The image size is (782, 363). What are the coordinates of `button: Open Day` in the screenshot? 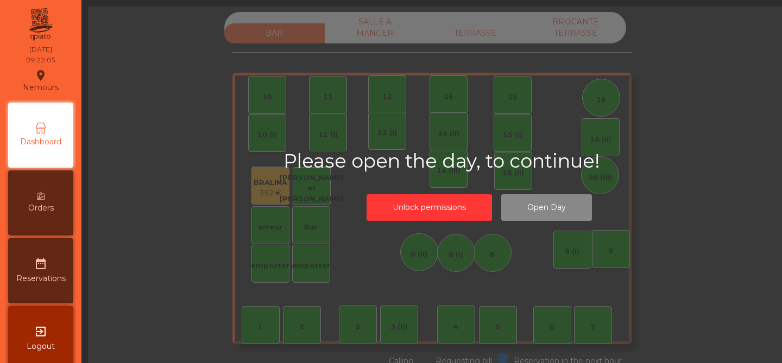 It's located at (546, 207).